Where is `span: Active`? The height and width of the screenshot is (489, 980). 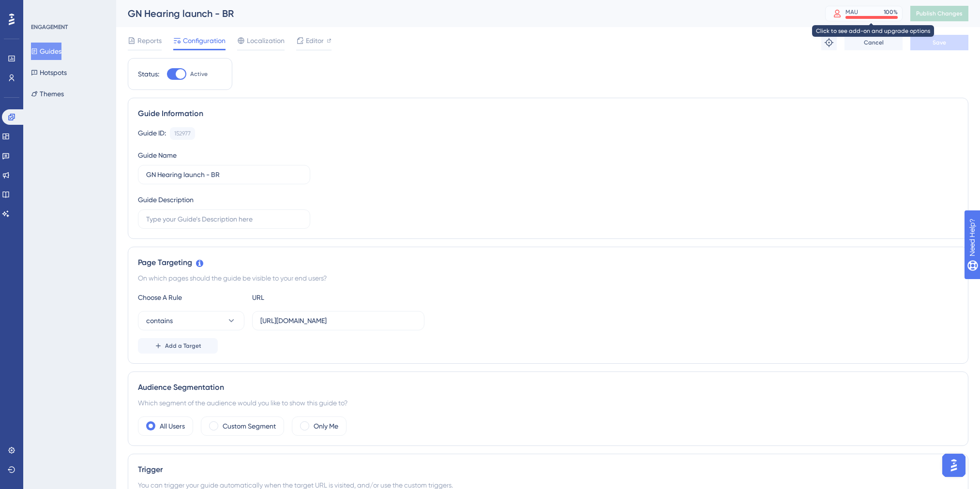
span: Active is located at coordinates (199, 74).